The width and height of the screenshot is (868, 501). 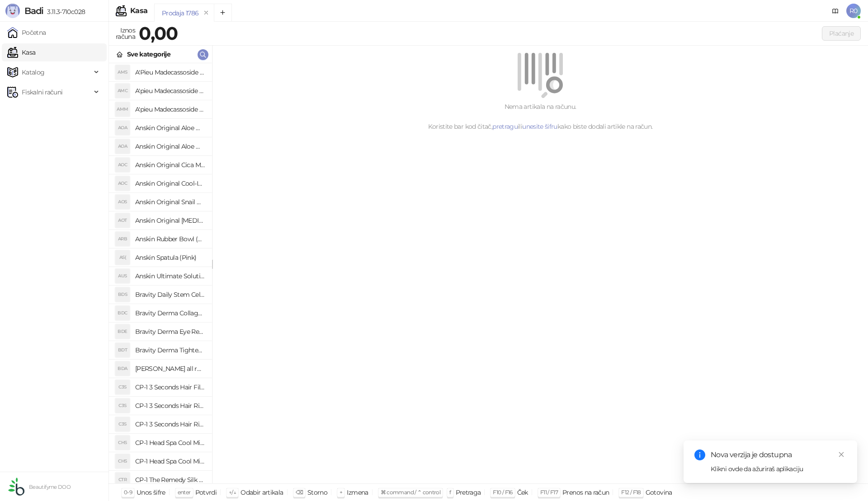 What do you see at coordinates (123, 110) in the screenshot?
I see `div: AMM` at bounding box center [123, 110].